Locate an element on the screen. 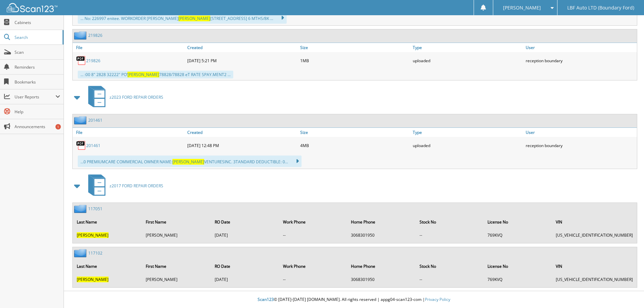 This screenshot has width=644, height=308. a: Privacy Policy is located at coordinates (438, 299).